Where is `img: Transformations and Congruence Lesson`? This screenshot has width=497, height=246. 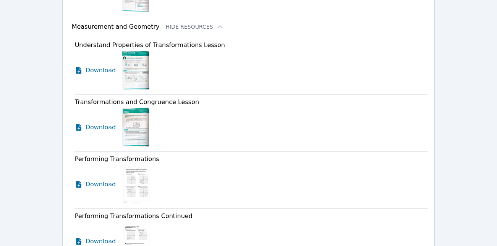 img: Transformations and Congruence Lesson is located at coordinates (135, 127).